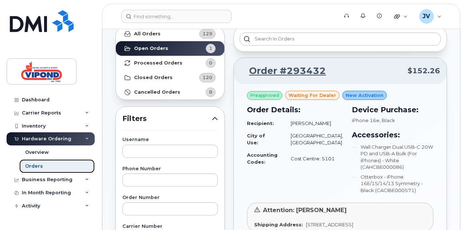 Image resolution: width=464 pixels, height=230 pixels. Describe the element at coordinates (170, 63) in the screenshot. I see `a: Processed Orders0` at that location.